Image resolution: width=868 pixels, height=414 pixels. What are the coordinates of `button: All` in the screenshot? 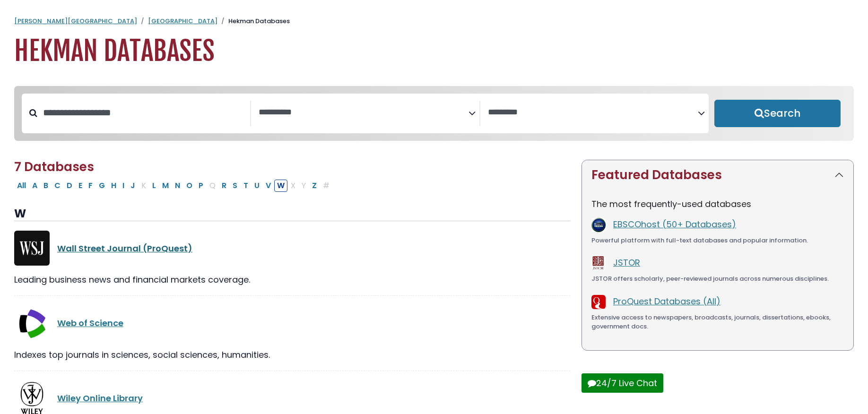 It's located at (21, 186).